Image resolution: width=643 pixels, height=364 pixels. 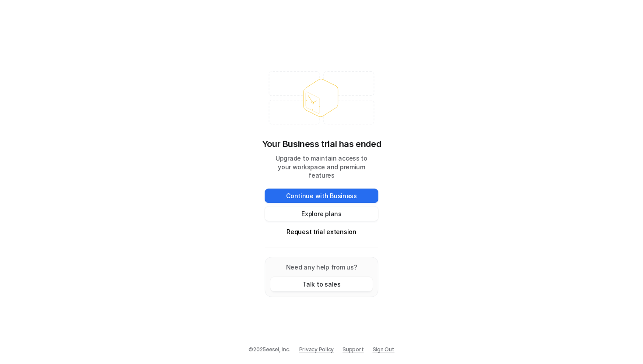 I want to click on a: Privacy Policy, so click(x=317, y=349).